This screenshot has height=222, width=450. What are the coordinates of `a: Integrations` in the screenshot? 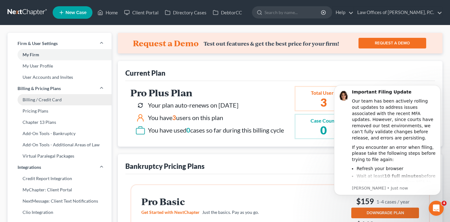 It's located at (59, 167).